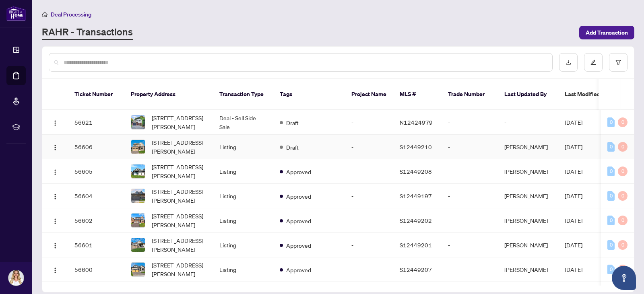 The width and height of the screenshot is (644, 294). What do you see at coordinates (71, 14) in the screenshot?
I see `span: Deal Processing` at bounding box center [71, 14].